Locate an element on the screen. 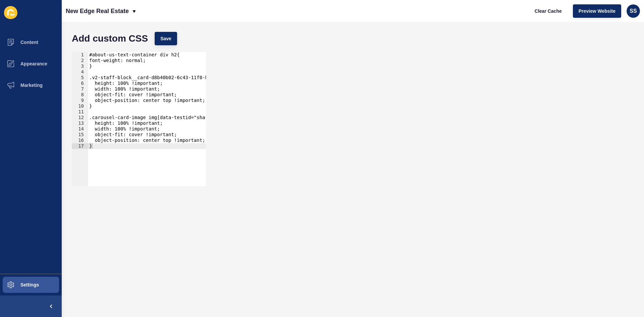 This screenshot has width=644, height=317. span: Preview Website is located at coordinates (597, 11).